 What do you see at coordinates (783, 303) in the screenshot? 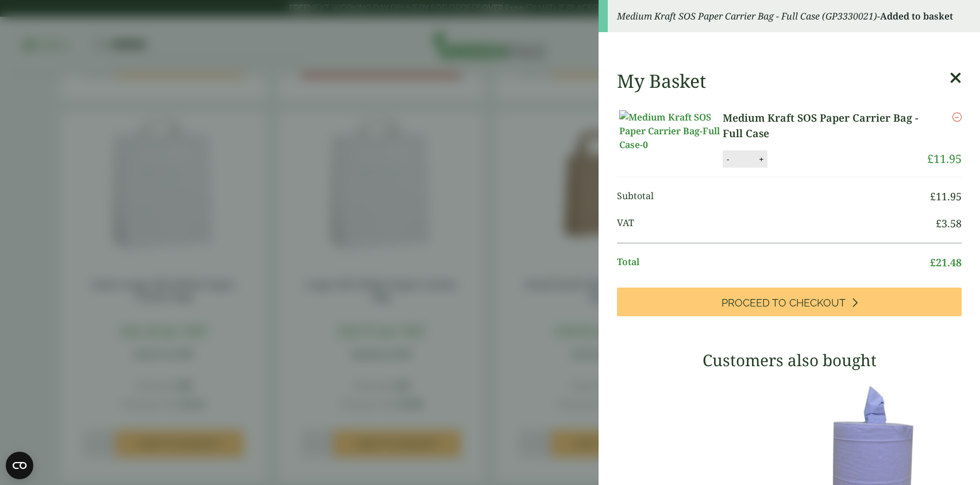
I see `span: Proceed to Checkout` at bounding box center [783, 303].